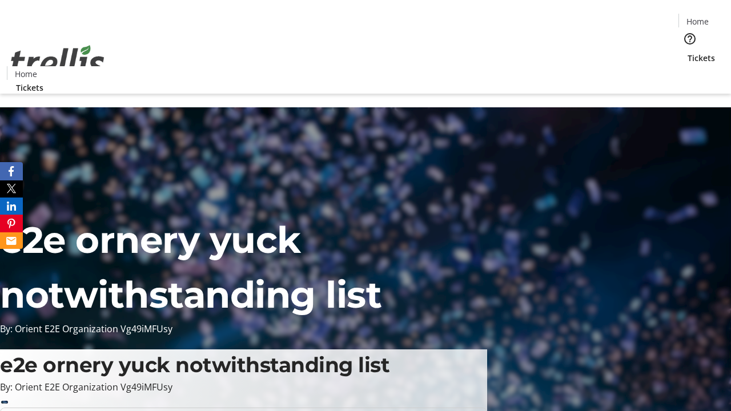 This screenshot has height=411, width=731. I want to click on button: Help, so click(690, 39).